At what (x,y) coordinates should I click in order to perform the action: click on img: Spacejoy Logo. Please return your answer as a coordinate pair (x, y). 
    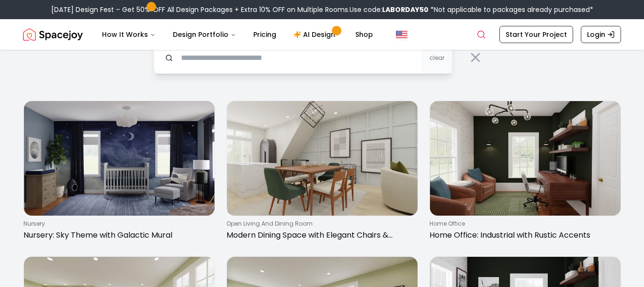
    Looking at the image, I should click on (53, 34).